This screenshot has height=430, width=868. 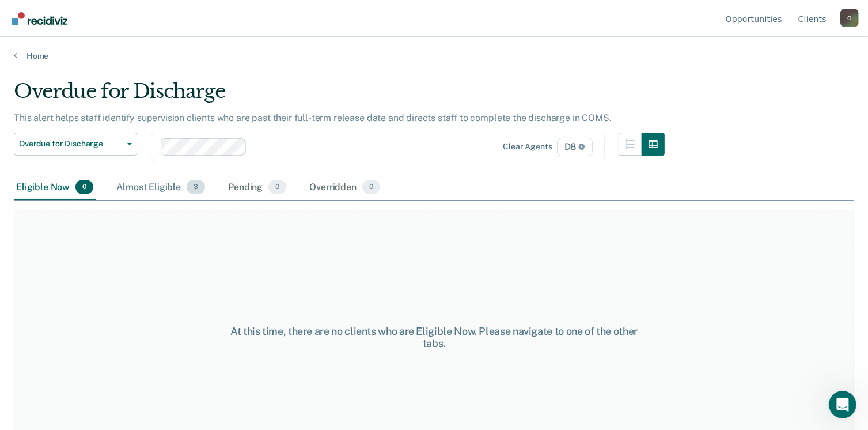 What do you see at coordinates (55, 188) in the screenshot?
I see `div: Eligible Now0` at bounding box center [55, 188].